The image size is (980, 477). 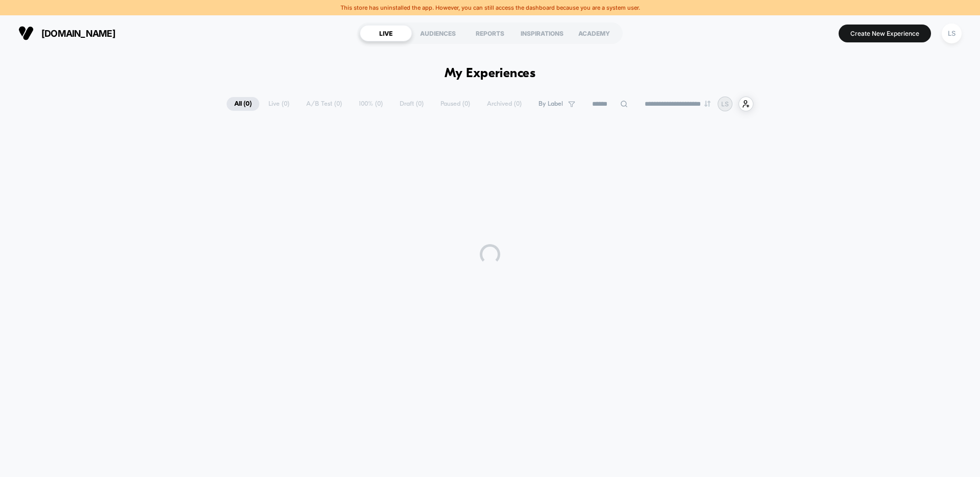 What do you see at coordinates (243, 104) in the screenshot?
I see `span: All ( 0 )` at bounding box center [243, 104].